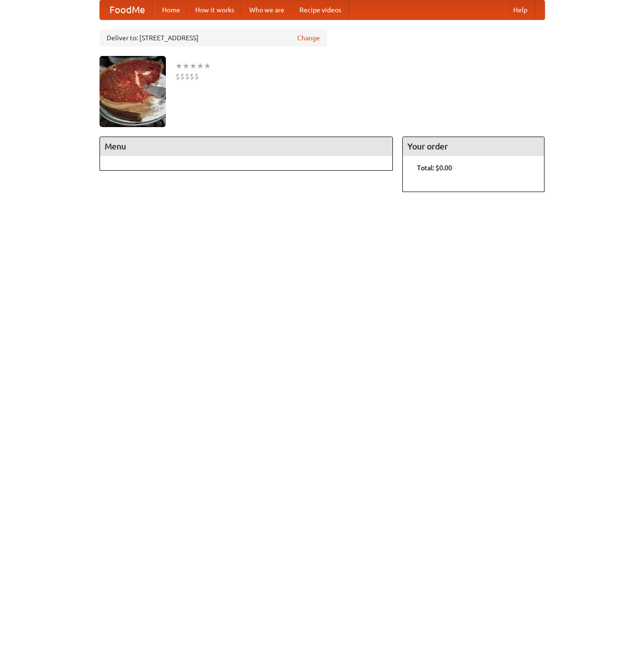 The height and width of the screenshot is (671, 644). What do you see at coordinates (267, 10) in the screenshot?
I see `a: Who we are` at bounding box center [267, 10].